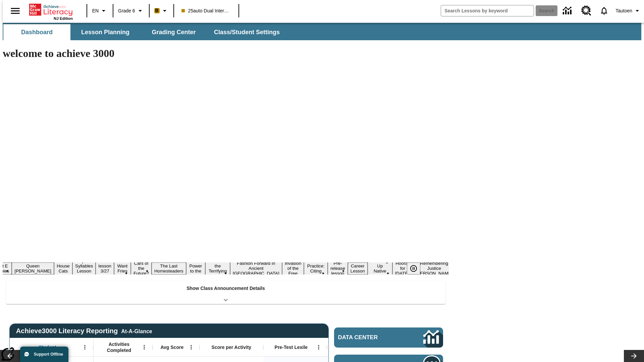 The width and height of the screenshot is (644, 362). Describe the element at coordinates (624, 11) in the screenshot. I see `span: Tautoen` at that location.